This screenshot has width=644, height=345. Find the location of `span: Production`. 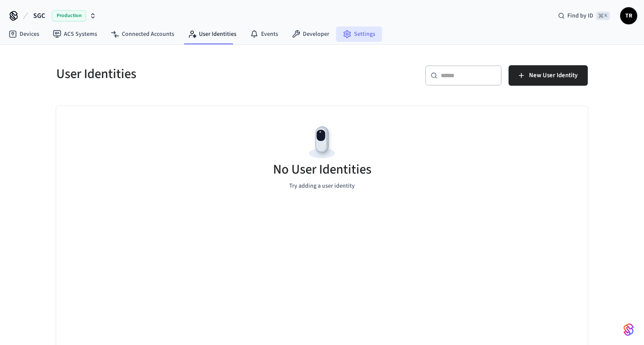

span: Production is located at coordinates (69, 16).